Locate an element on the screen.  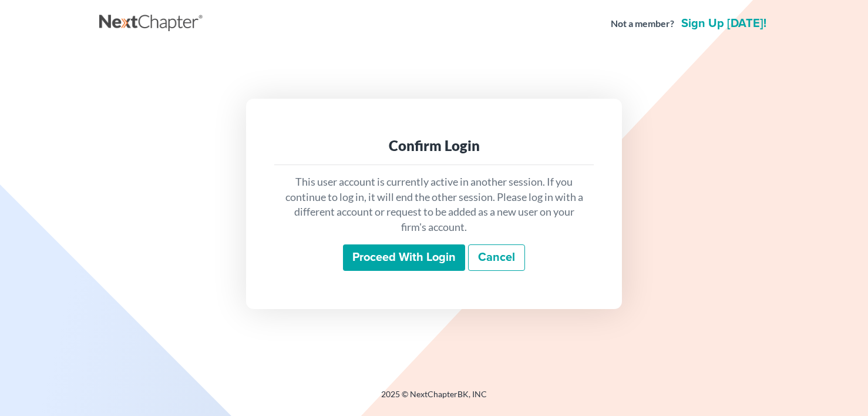
div: 2025 © NextChapterBK, INC is located at coordinates (434, 399).